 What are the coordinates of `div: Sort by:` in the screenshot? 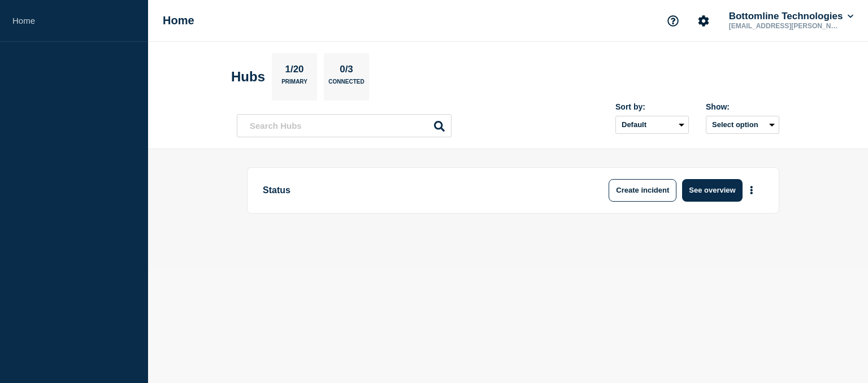 It's located at (652, 106).